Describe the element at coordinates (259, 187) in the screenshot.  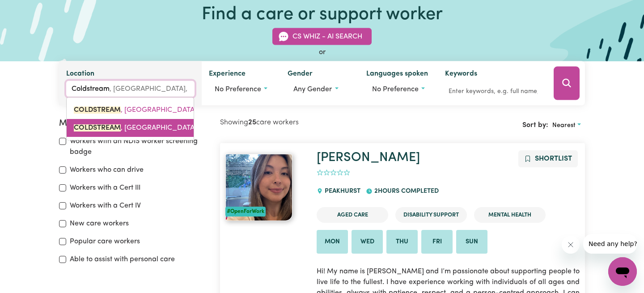
I see `img: View Pia's profile` at that location.